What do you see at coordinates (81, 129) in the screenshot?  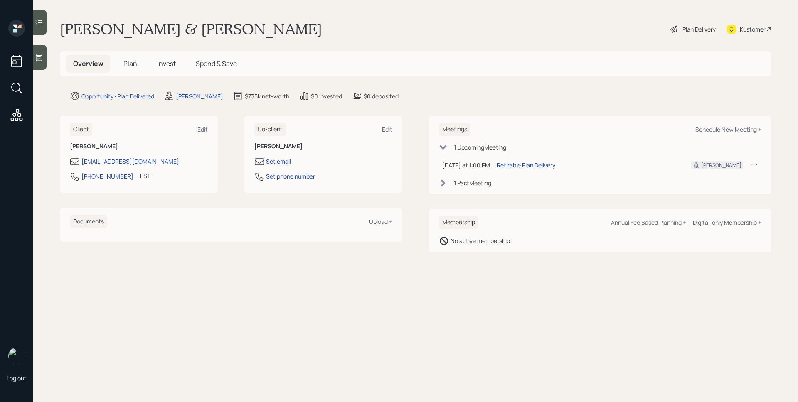 I see `h6: Client` at bounding box center [81, 129].